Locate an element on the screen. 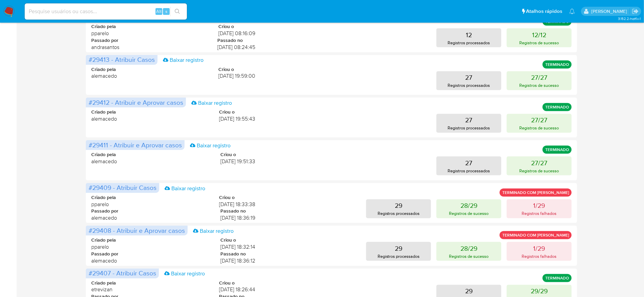  span: Atalhos rápidos is located at coordinates (544, 11).